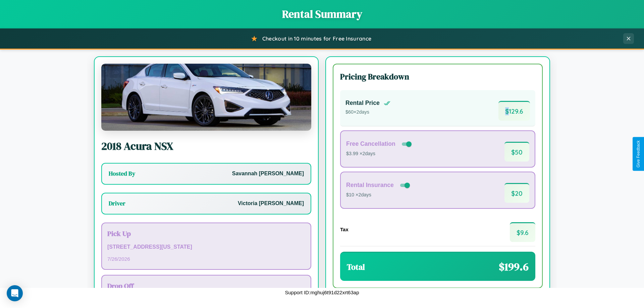 This screenshot has width=644, height=308. Describe the element at coordinates (363, 103) in the screenshot. I see `h4: Rental Price` at that location.